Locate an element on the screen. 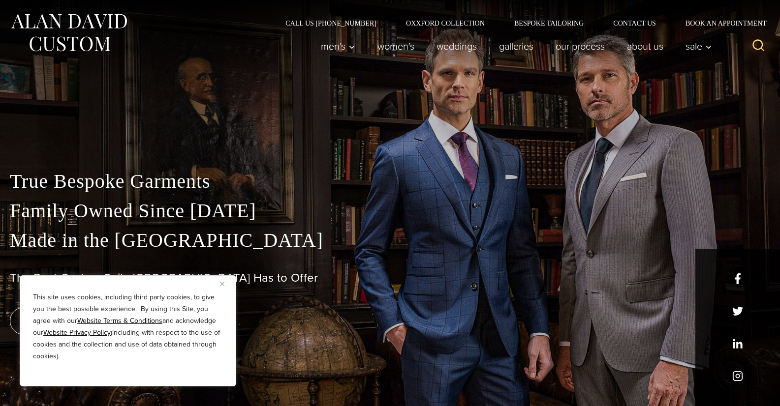  p: This site uses cookies, including third party cookies, to give you the best possible experience. ... is located at coordinates (128, 327).